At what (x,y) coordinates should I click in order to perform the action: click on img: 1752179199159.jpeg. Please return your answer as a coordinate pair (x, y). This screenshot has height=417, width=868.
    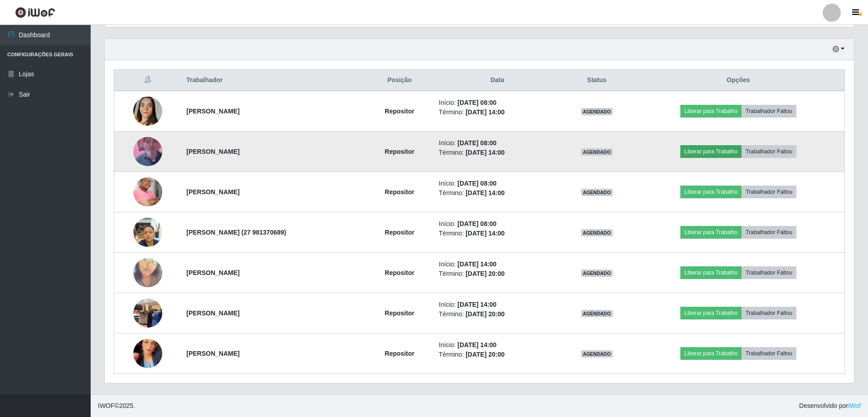
    Looking at the image, I should click on (148, 192).